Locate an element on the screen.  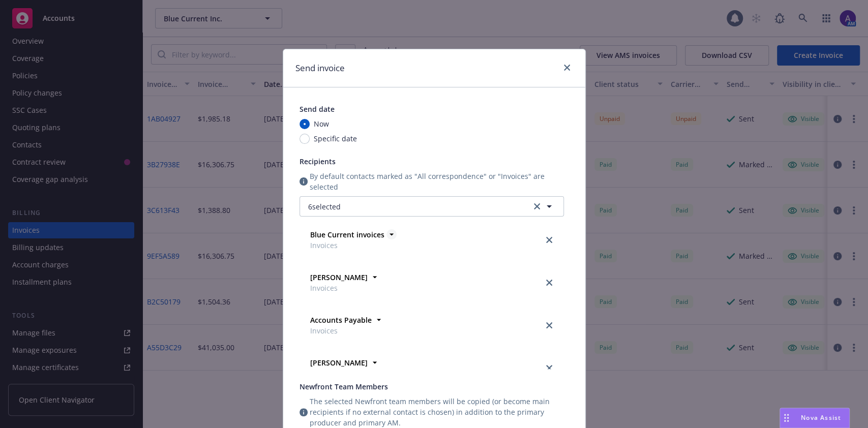
button: 6selectedclear selection is located at coordinates (432, 207).